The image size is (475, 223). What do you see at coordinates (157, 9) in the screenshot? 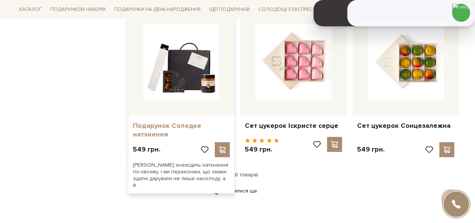
I see `span: Подарунки на День народження` at bounding box center [157, 9].